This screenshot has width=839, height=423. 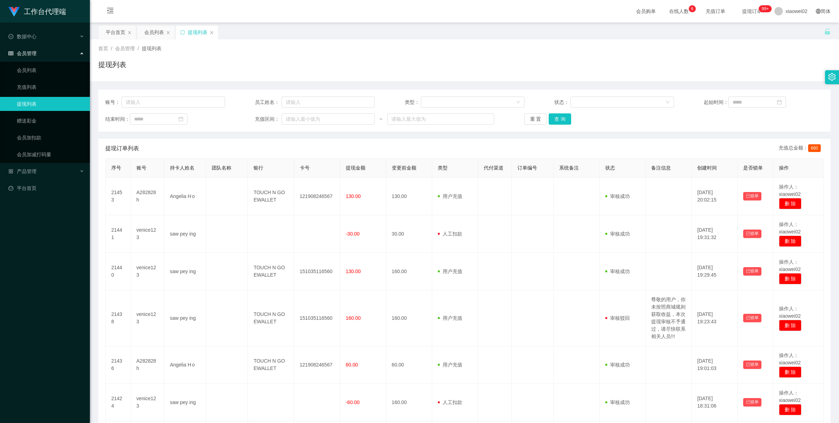 What do you see at coordinates (494, 168) in the screenshot?
I see `span: 代付渠道` at bounding box center [494, 168].